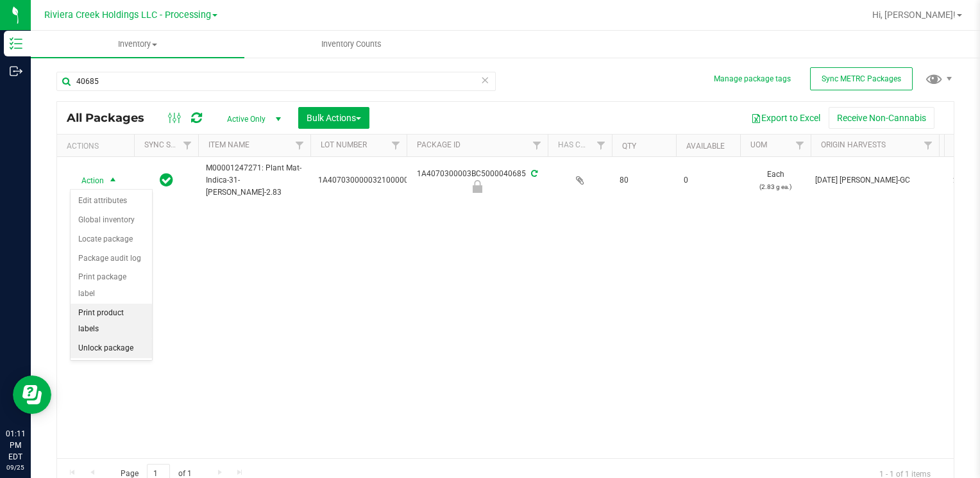 The image size is (980, 478). I want to click on li: Locate package, so click(111, 240).